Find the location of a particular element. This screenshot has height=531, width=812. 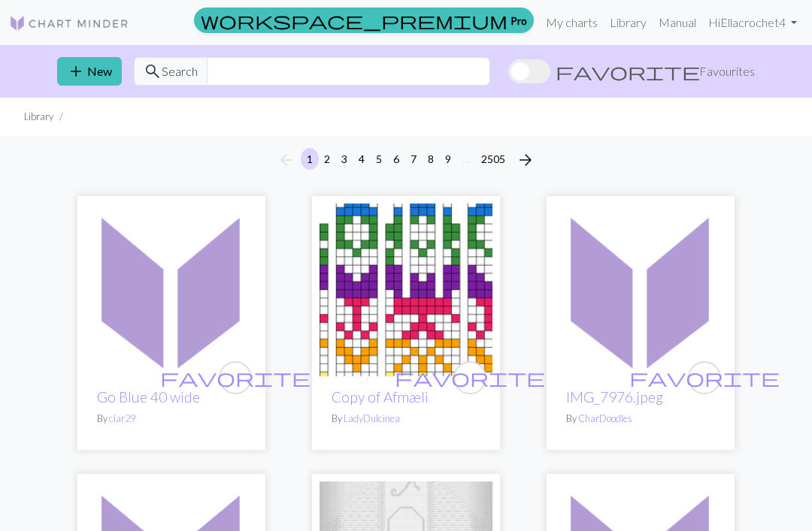

span: Favourites is located at coordinates (727, 71).